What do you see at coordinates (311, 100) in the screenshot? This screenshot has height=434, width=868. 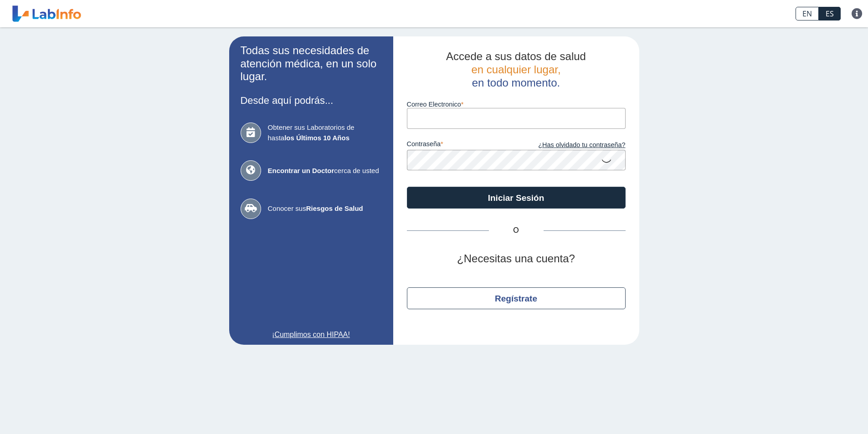 I see `h3: Desde aquí podrás...` at bounding box center [311, 100].